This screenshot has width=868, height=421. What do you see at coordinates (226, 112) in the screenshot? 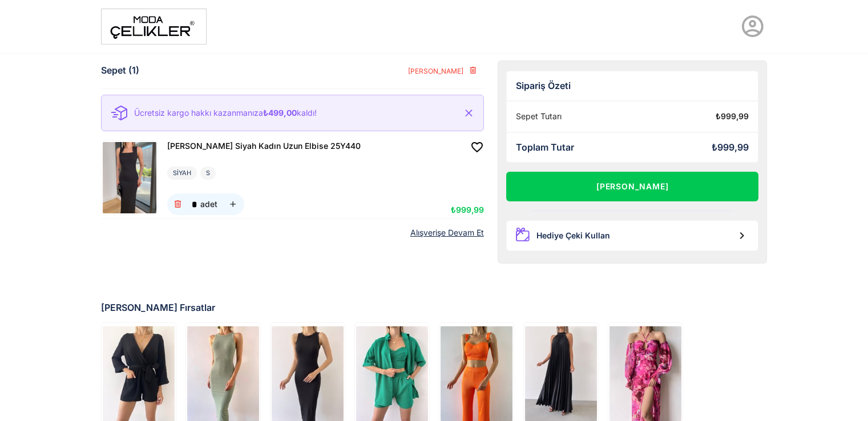
I see `p: Ücretsiz kargo hakkı kazanmanıza kaldı!` at bounding box center [226, 112].